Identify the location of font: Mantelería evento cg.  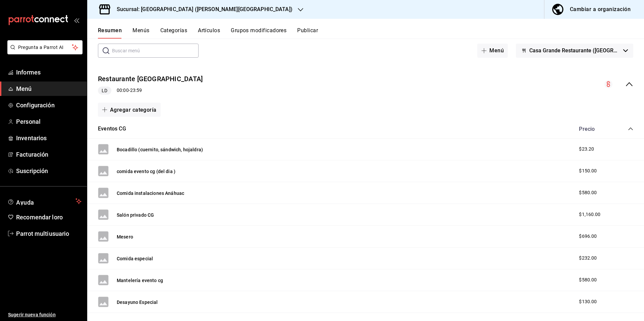
(140, 280).